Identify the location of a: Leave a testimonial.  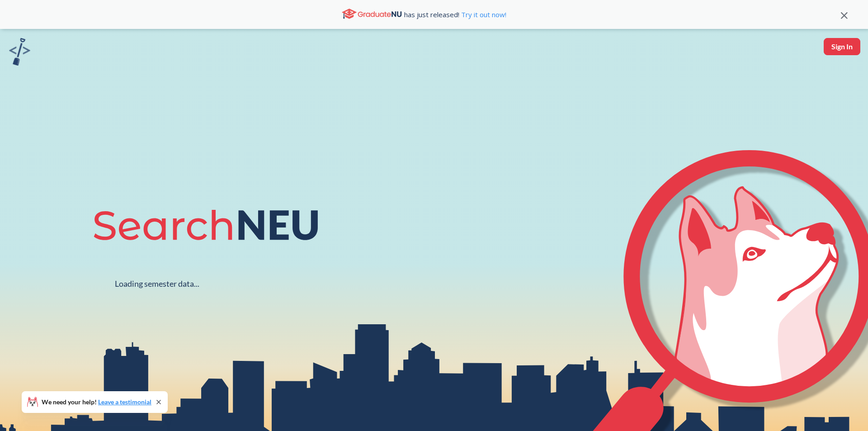
(125, 402).